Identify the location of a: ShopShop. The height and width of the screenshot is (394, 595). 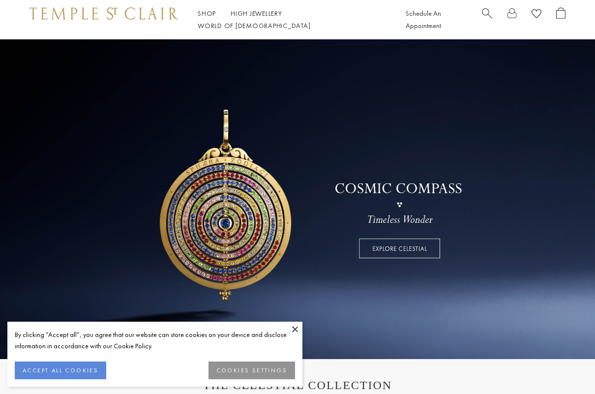
(207, 13).